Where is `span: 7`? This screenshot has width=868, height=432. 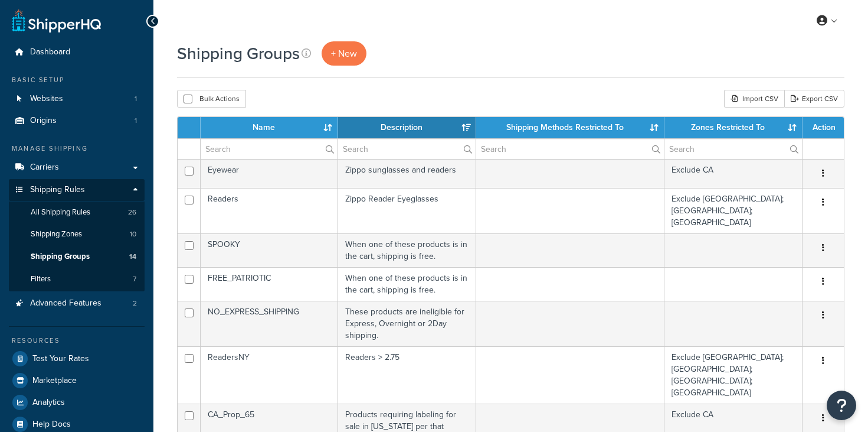
span: 7 is located at coordinates (134, 279).